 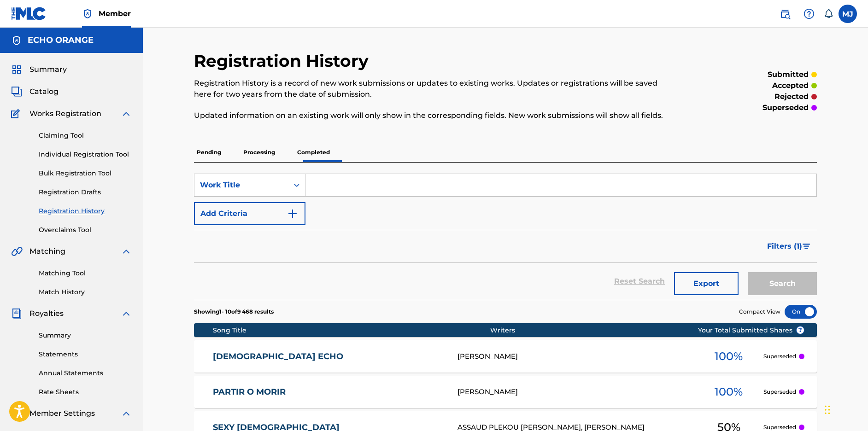 What do you see at coordinates (329, 392) in the screenshot?
I see `a: PARTIR O MORIR` at bounding box center [329, 392].